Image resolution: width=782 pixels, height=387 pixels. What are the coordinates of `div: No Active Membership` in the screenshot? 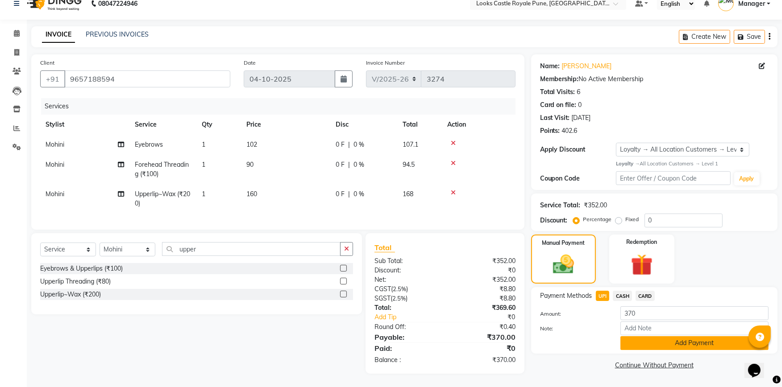 It's located at (654, 79).